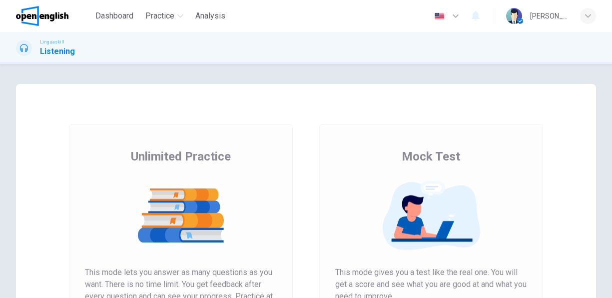  I want to click on span: Practice, so click(160, 16).